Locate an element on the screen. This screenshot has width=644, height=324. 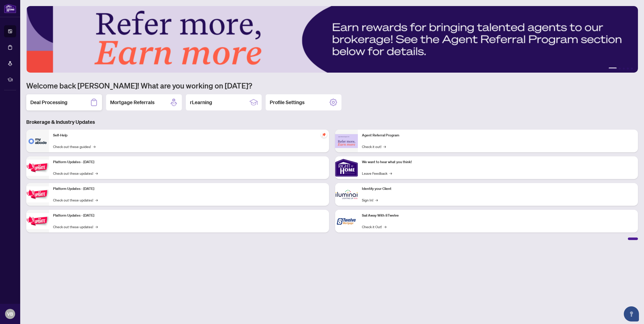
h2: Deal Processing is located at coordinates (49, 102).